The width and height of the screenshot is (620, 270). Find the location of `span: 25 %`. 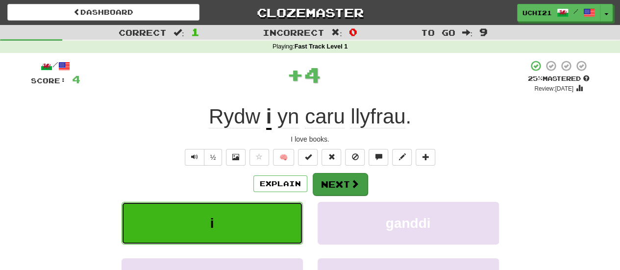

span: 25 % is located at coordinates (535, 78).